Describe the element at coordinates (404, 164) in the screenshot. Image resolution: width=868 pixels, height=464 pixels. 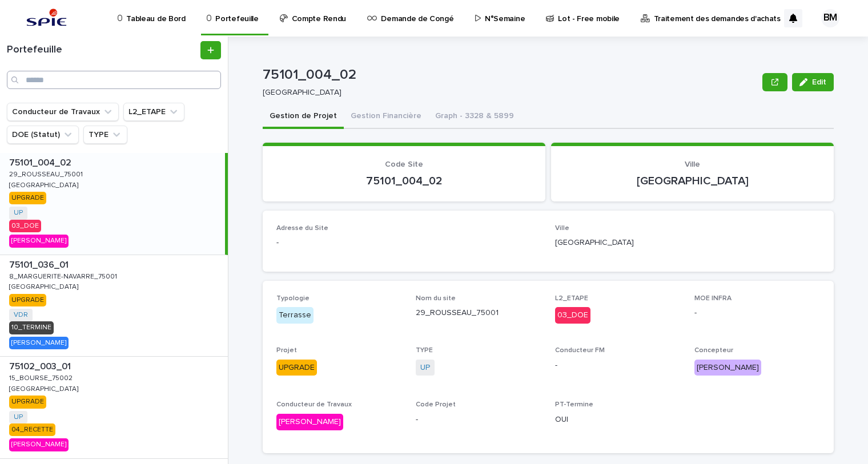
I see `span: Code Site` at that location.